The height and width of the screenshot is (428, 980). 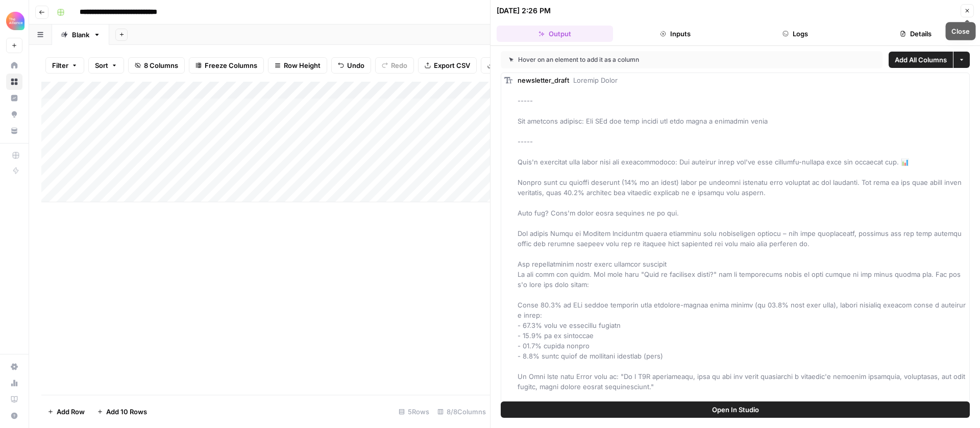 I want to click on button: Filter, so click(x=65, y=65).